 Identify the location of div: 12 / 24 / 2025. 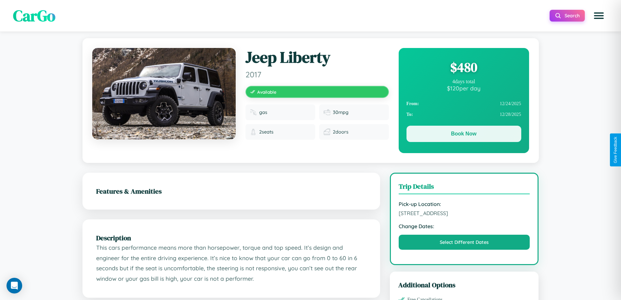
(464, 103).